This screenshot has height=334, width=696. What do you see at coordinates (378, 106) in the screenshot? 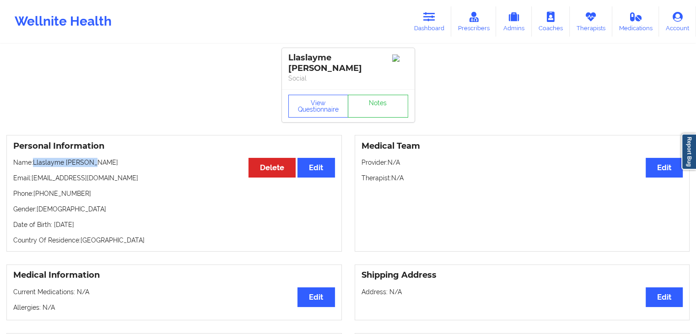
I see `a: Notes` at bounding box center [378, 106].